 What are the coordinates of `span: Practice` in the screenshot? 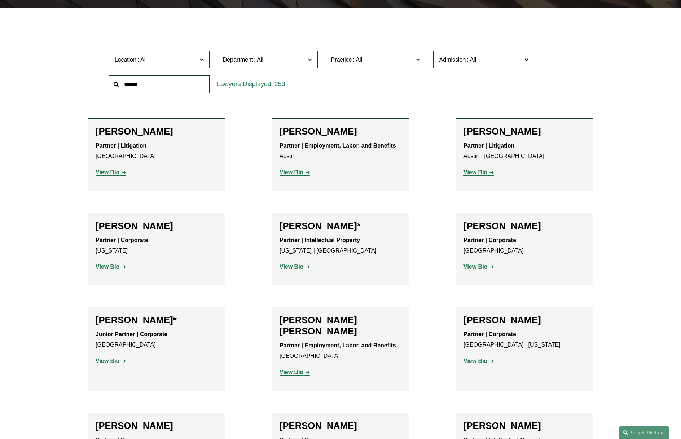 It's located at (341, 59).